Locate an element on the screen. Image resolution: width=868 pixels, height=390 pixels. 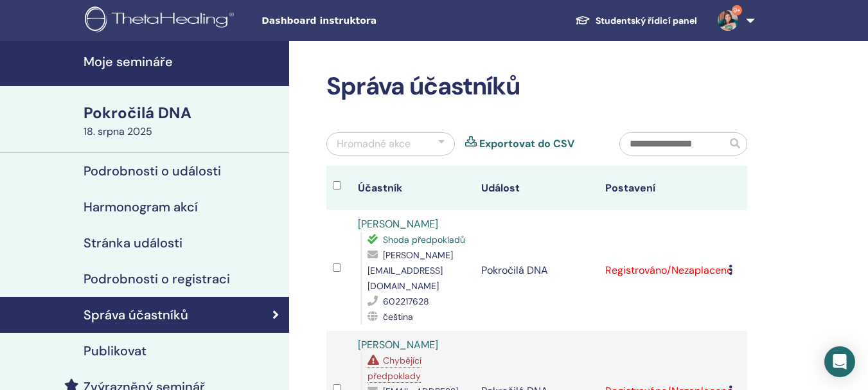
font: čeština is located at coordinates (398, 317).